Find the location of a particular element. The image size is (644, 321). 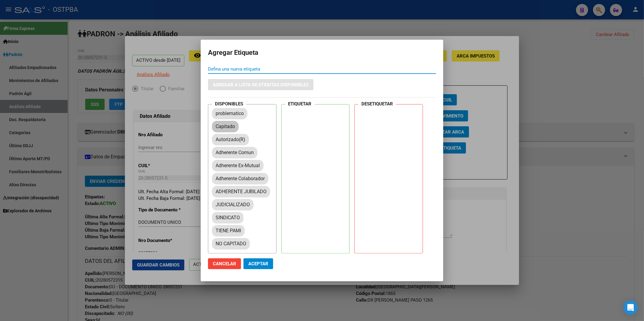

button: Aceptar is located at coordinates (258, 264).